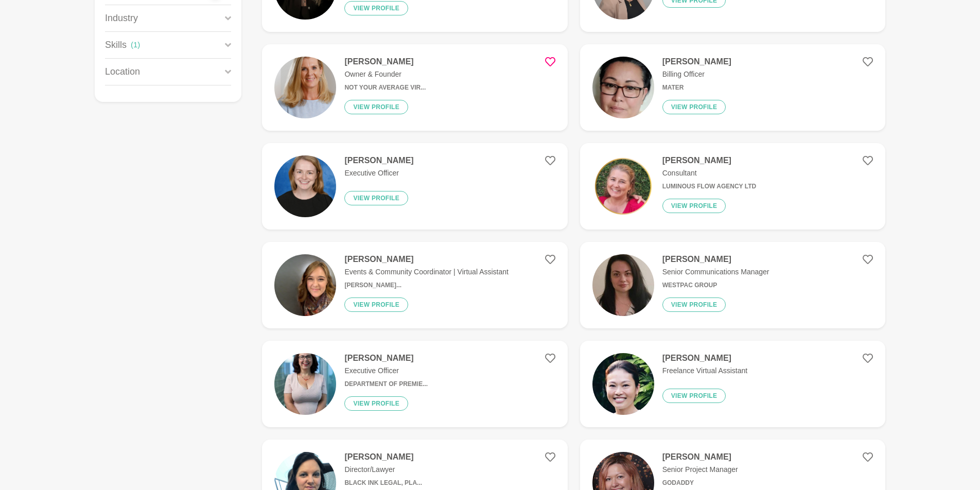 The image size is (980, 490). What do you see at coordinates (385, 88) in the screenshot?
I see `h6: Not Your Average Vir...` at bounding box center [385, 88].